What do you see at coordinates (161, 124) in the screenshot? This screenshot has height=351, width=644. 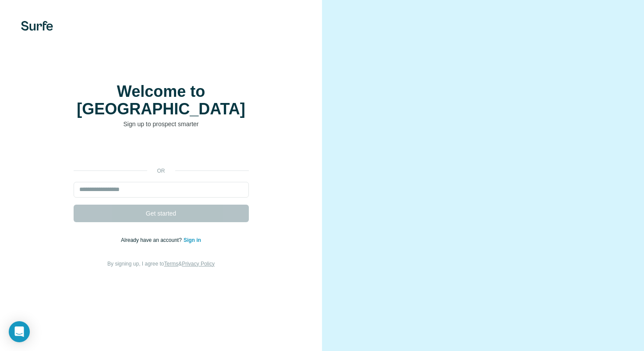 I see `p: Sign up to prospect smarter` at bounding box center [161, 124].